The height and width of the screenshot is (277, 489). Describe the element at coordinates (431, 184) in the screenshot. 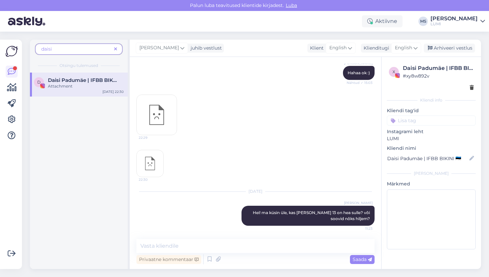

I see `p: Märkmed` at that location.